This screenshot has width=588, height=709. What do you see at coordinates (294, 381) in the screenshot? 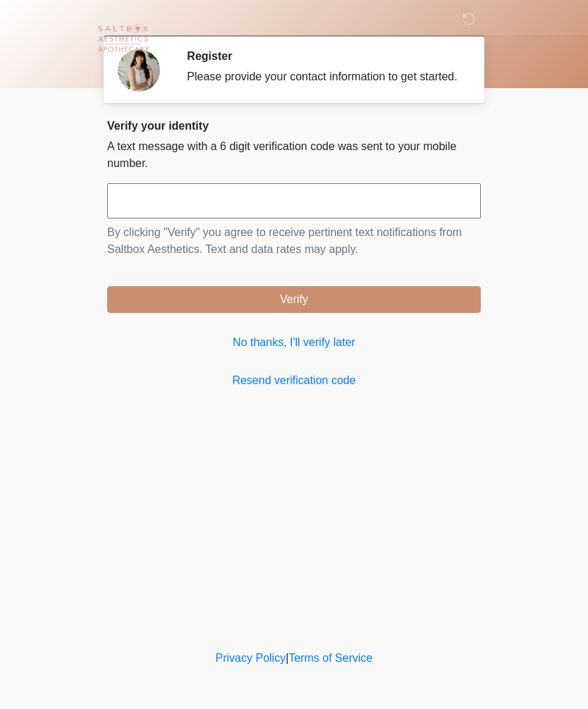
I see `a: Resend verification code` at bounding box center [294, 381].